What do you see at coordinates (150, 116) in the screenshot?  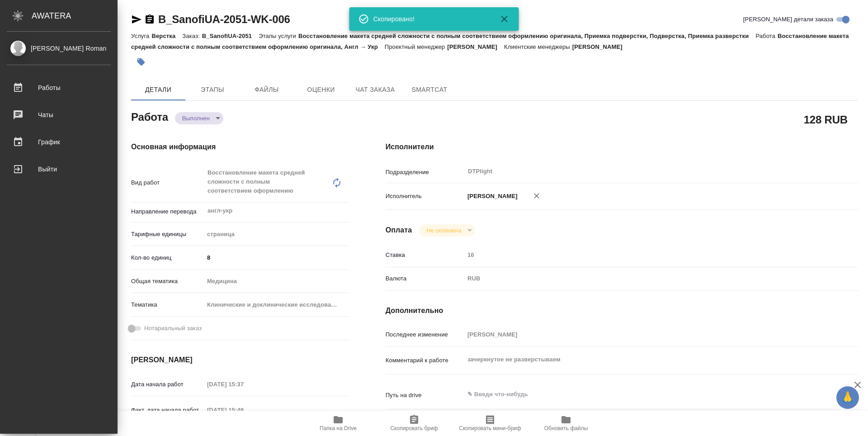 I see `h2: Работа` at bounding box center [150, 116].